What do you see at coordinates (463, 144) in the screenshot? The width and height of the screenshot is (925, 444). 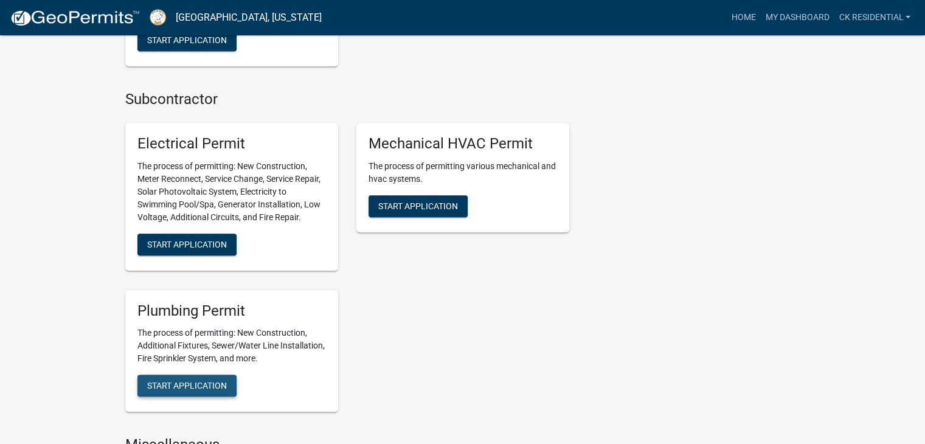 I see `h5: Mechanical HVAC Permit` at bounding box center [463, 144].